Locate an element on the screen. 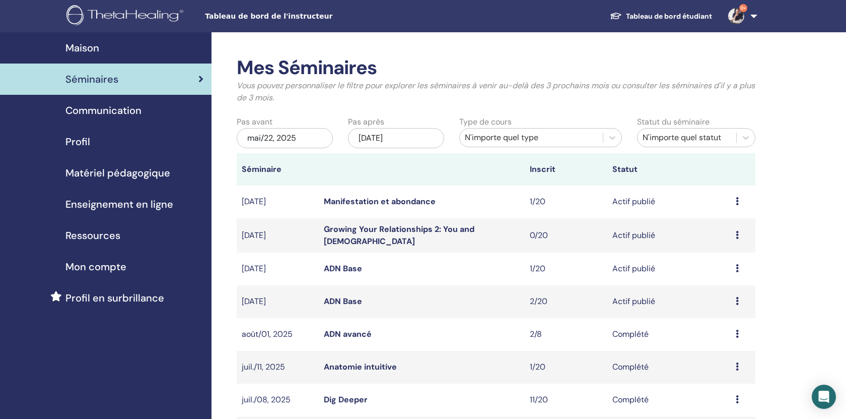  th: Inscrit is located at coordinates (566, 169).